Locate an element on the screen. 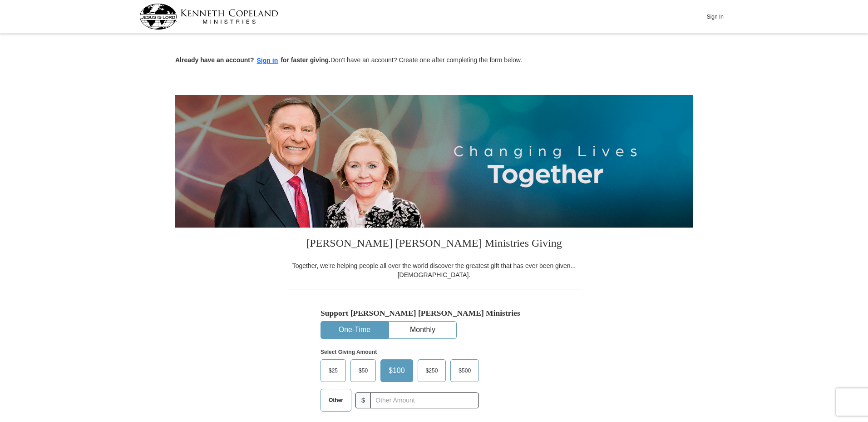  strong: Select Giving Amount is located at coordinates (348, 352).